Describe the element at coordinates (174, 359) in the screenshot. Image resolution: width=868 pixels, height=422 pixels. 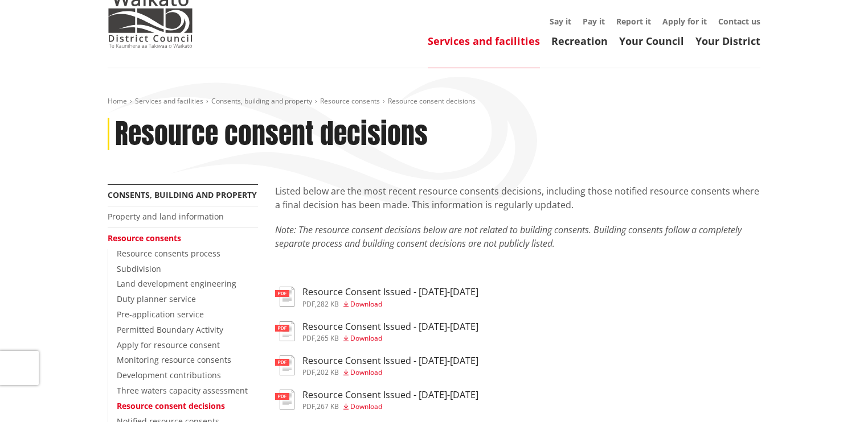
I see `a: Monitoring resource consents` at that location.